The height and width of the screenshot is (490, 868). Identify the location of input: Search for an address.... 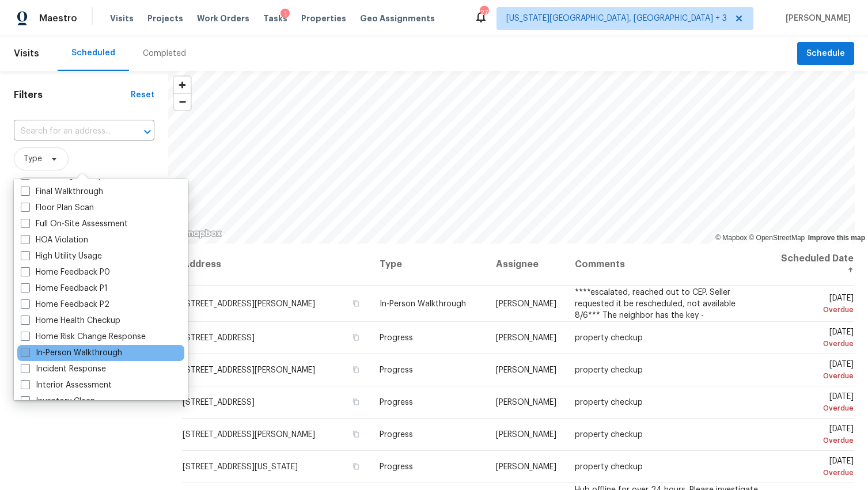
(68, 131).